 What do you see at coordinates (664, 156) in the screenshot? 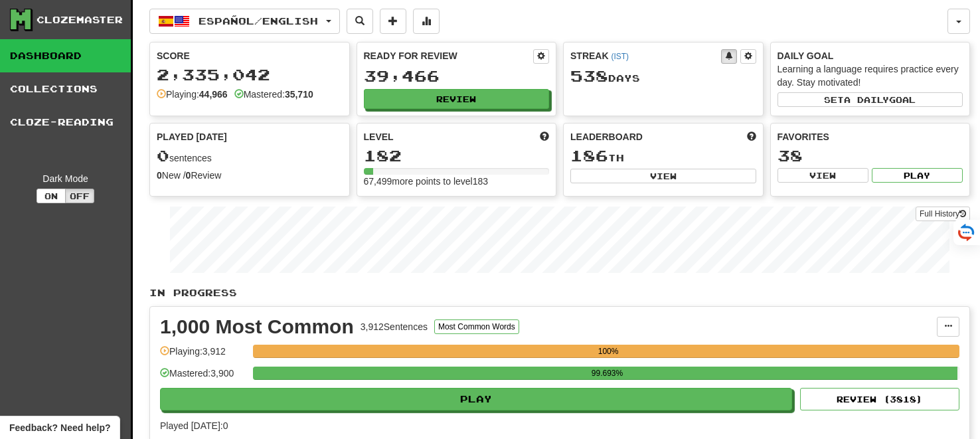
I see `div: th` at bounding box center [664, 156].